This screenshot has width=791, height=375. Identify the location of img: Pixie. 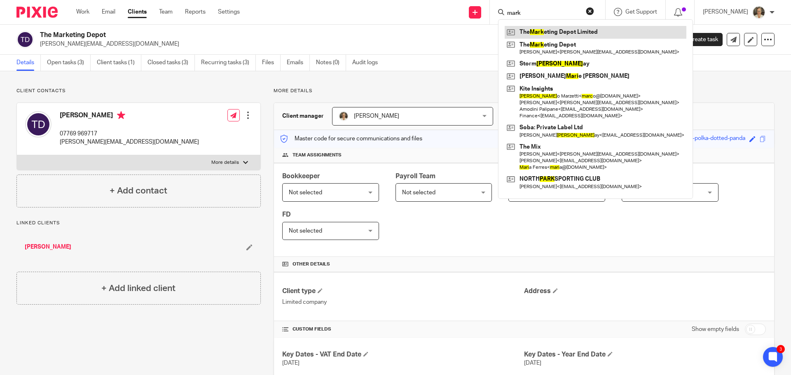
(37, 12).